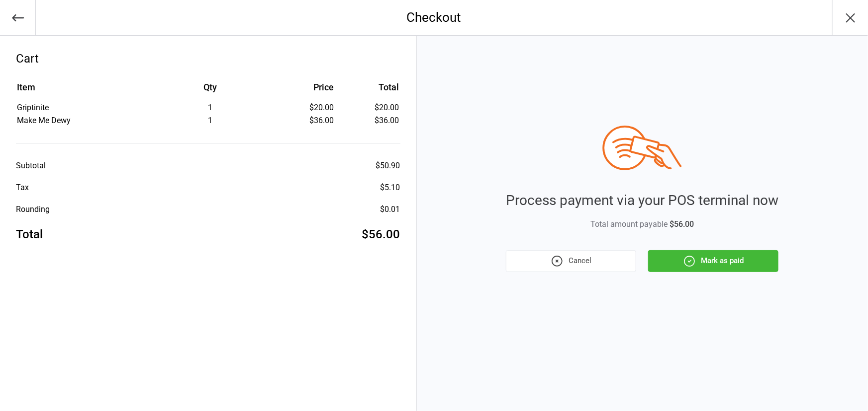  Describe the element at coordinates (22, 188) in the screenshot. I see `div: Tax` at that location.